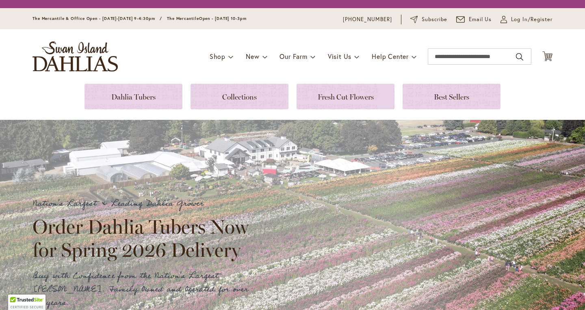  What do you see at coordinates (481, 20) in the screenshot?
I see `span: Email Us` at bounding box center [481, 20].